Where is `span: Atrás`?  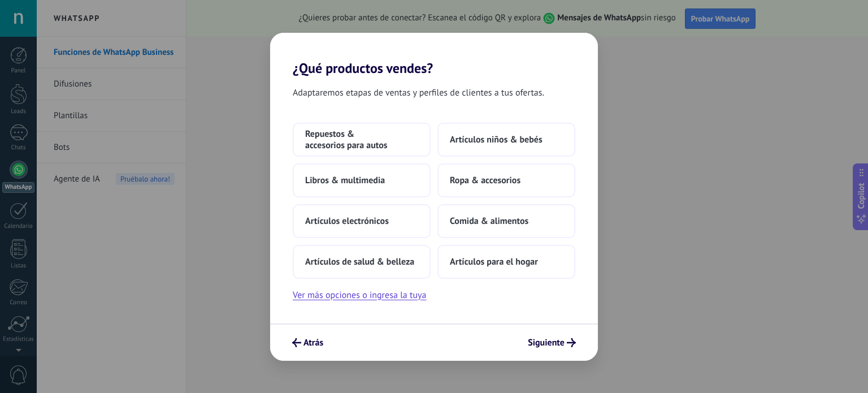 span: Atrás is located at coordinates (313, 343).